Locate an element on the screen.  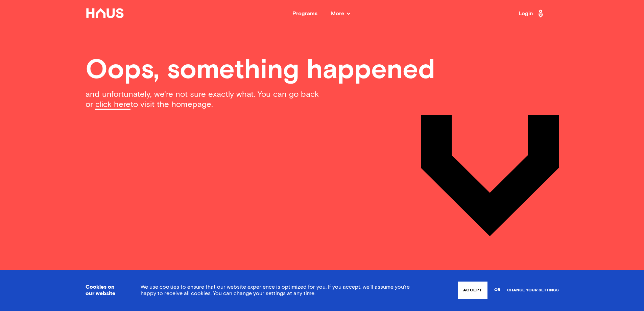
a: Login is located at coordinates (532, 13).